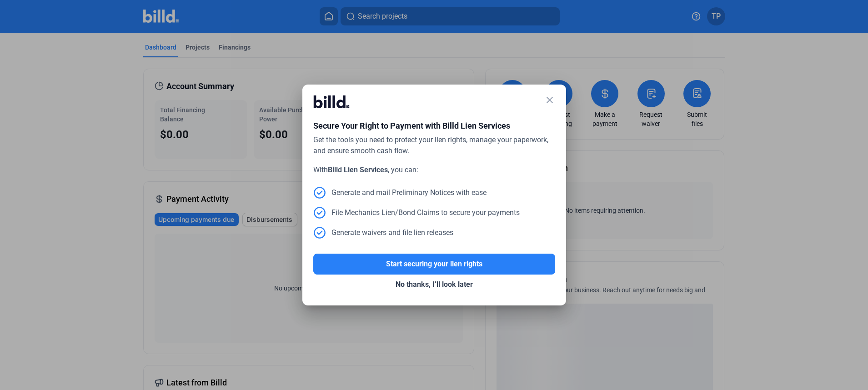 The width and height of the screenshot is (868, 390). Describe the element at coordinates (358, 170) in the screenshot. I see `strong: Billd Lien Services` at that location.